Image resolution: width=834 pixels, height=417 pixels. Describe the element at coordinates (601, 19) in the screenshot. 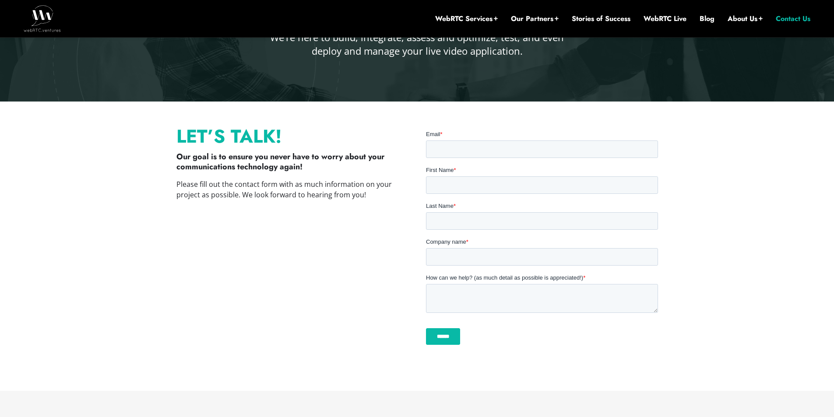

I see `a: Stories of Success` at that location.